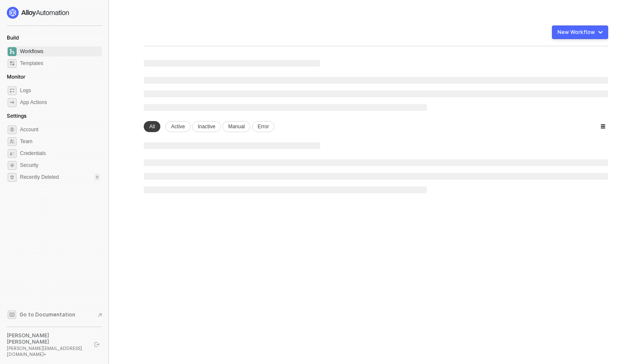 The width and height of the screenshot is (643, 364). Describe the element at coordinates (60, 90) in the screenshot. I see `span: Logs` at that location.